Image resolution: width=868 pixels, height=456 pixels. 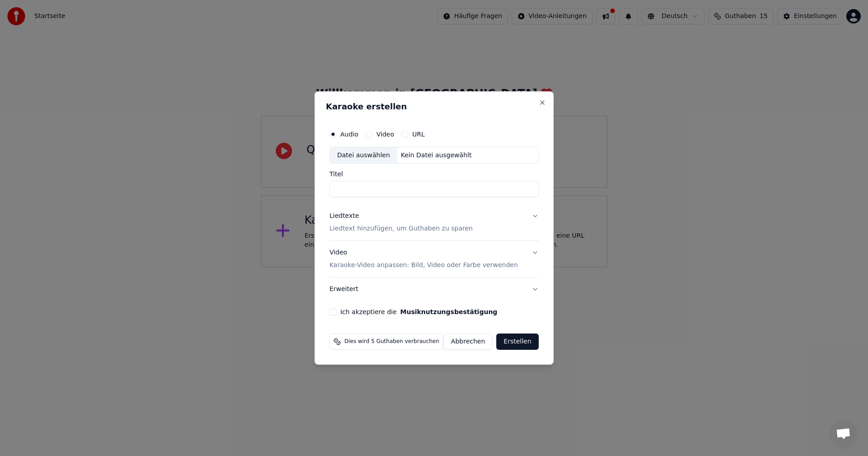 I want to click on label: URL, so click(x=418, y=134).